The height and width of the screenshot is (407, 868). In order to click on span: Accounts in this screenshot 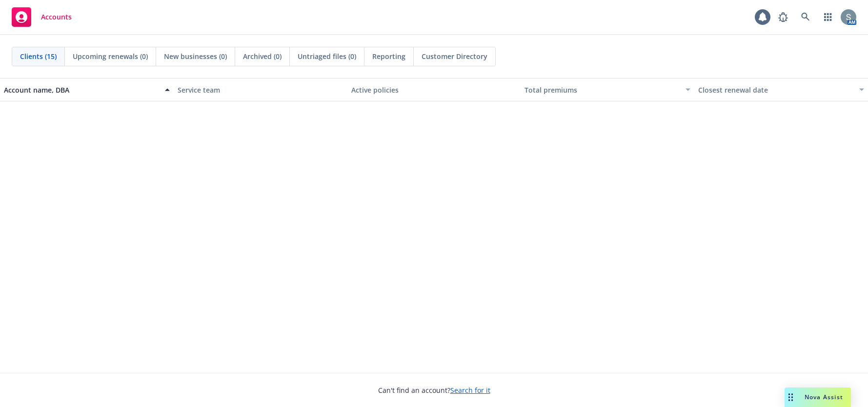, I will do `click(56, 17)`.